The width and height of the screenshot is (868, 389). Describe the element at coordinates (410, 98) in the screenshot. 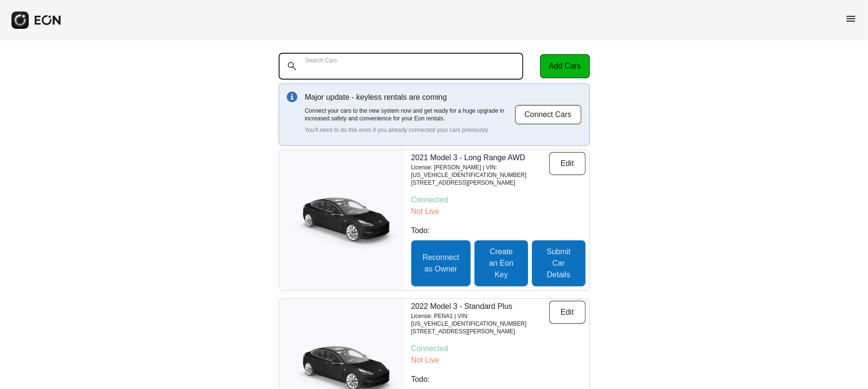

I see `p: Major update - keyless rentals are coming` at that location.